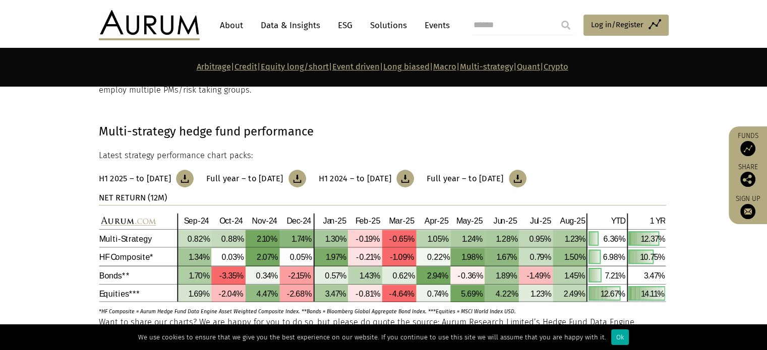 This screenshot has width=767, height=350. What do you see at coordinates (748, 212) in the screenshot?
I see `img: Sign up to our newsletter` at bounding box center [748, 212].